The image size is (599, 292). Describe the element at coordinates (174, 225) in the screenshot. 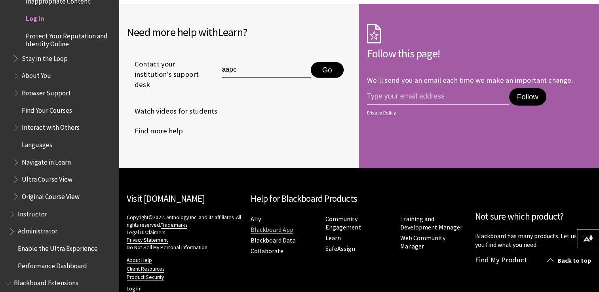

I see `a: Trademarks` at that location.